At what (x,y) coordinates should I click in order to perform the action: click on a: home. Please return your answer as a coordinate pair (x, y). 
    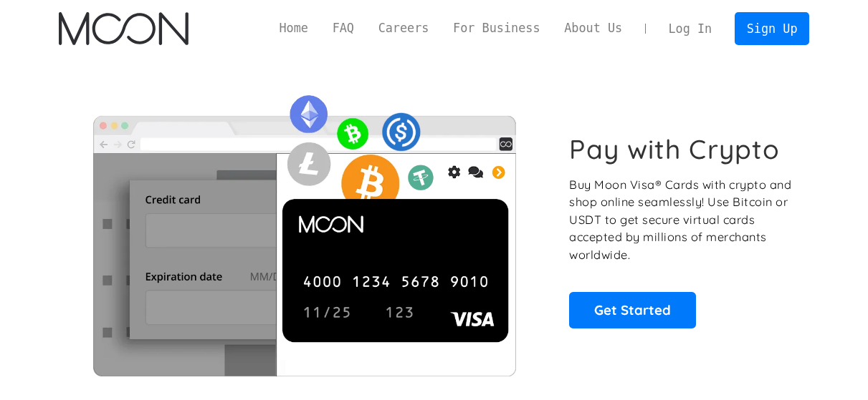
    Looking at the image, I should click on (123, 28).